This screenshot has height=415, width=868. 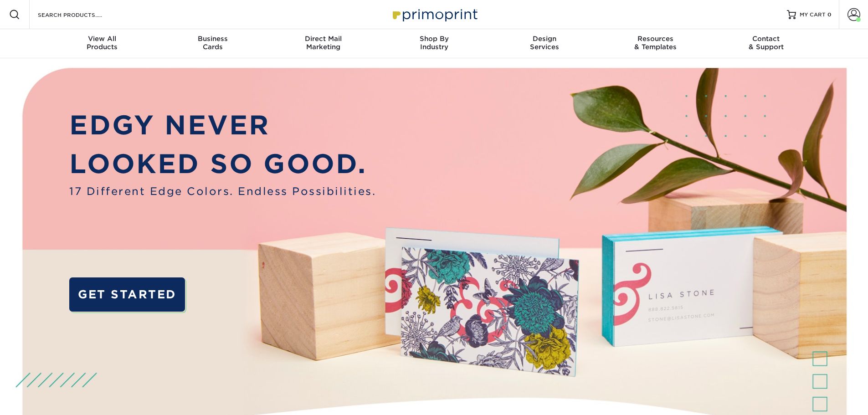 What do you see at coordinates (655, 39) in the screenshot?
I see `span: Resources` at bounding box center [655, 39].